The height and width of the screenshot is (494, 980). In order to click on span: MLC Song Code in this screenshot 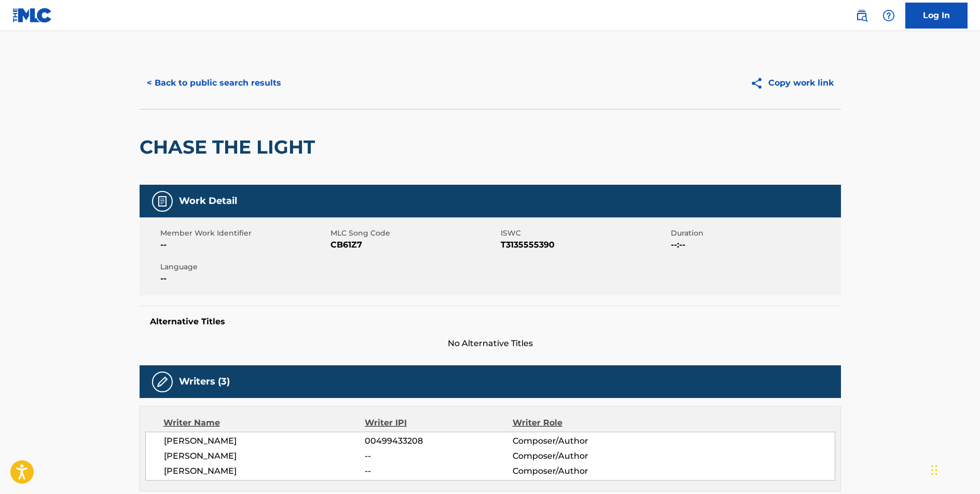, I will do `click(414, 233)`.